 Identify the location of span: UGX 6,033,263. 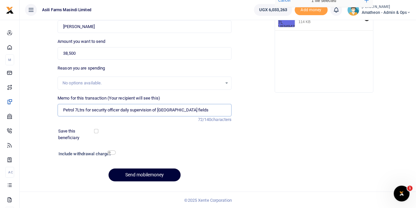
(273, 10).